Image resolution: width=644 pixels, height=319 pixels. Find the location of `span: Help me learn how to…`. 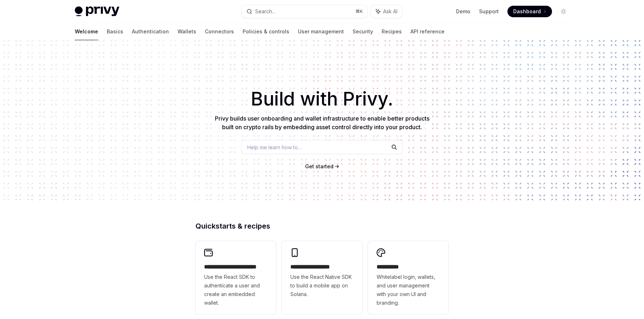

span: Help me learn how to… is located at coordinates (275, 147).